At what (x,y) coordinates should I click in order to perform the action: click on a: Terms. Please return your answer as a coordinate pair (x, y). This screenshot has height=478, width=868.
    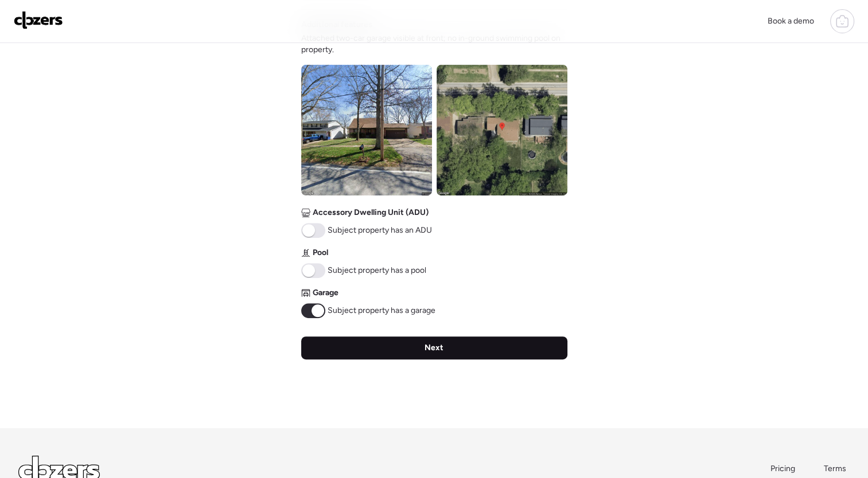
    Looking at the image, I should click on (837, 469).